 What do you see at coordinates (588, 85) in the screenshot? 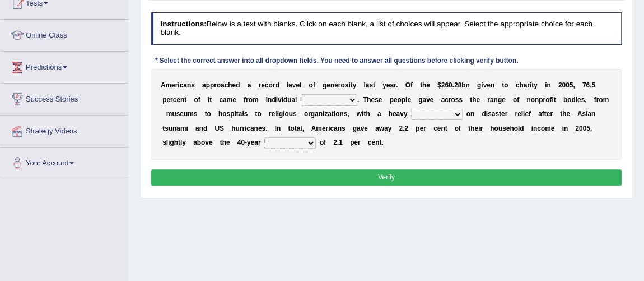
I see `b: 6` at bounding box center [588, 85].